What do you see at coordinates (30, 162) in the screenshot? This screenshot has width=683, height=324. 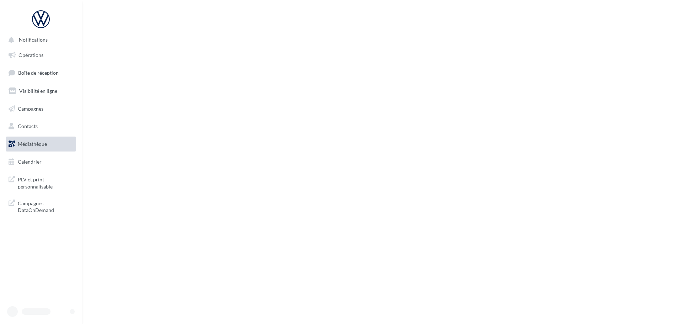 I see `span: Calendrier` at bounding box center [30, 162].